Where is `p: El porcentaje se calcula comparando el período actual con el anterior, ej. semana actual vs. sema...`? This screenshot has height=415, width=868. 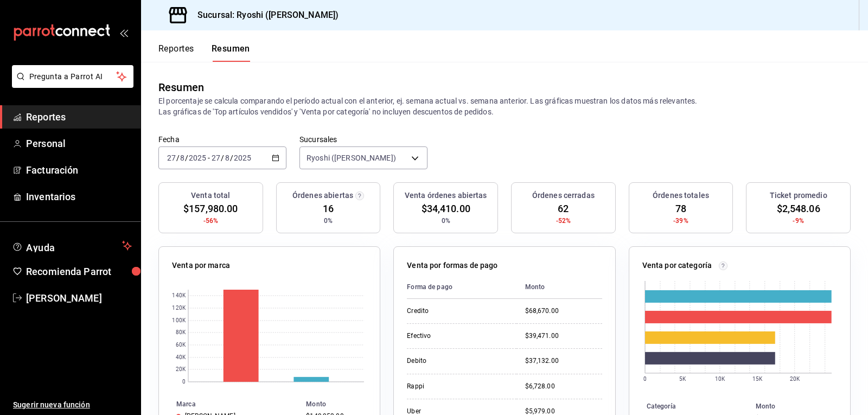 p: El porcentaje se calcula comparando el período actual con el anterior, ej. semana actual vs. sema... is located at coordinates (504, 106).